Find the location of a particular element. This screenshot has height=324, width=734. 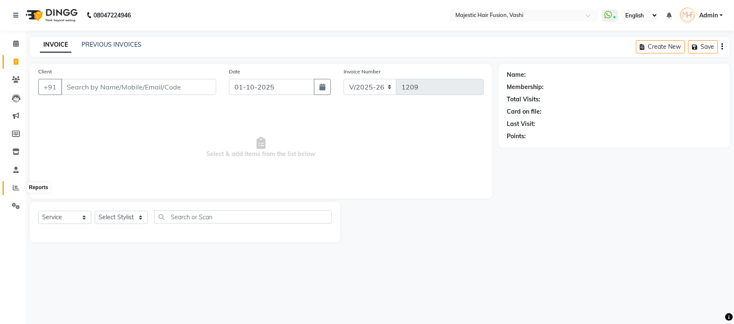

b: 08047224946 is located at coordinates (112, 15).